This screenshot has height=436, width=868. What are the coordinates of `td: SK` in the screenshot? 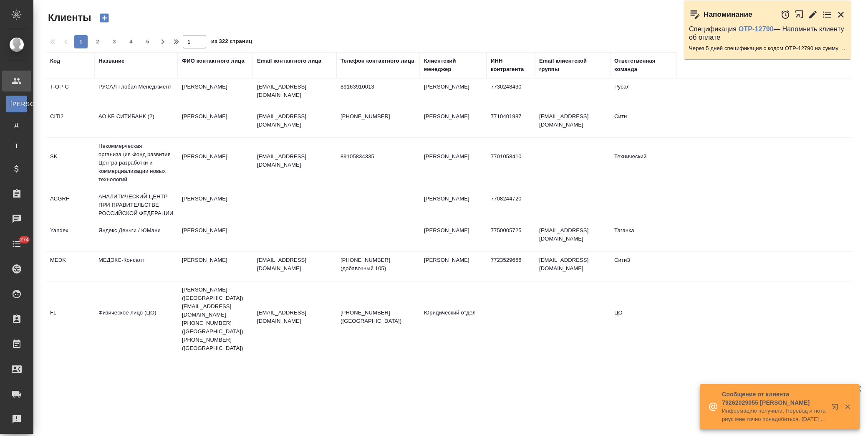 It's located at (70, 163).